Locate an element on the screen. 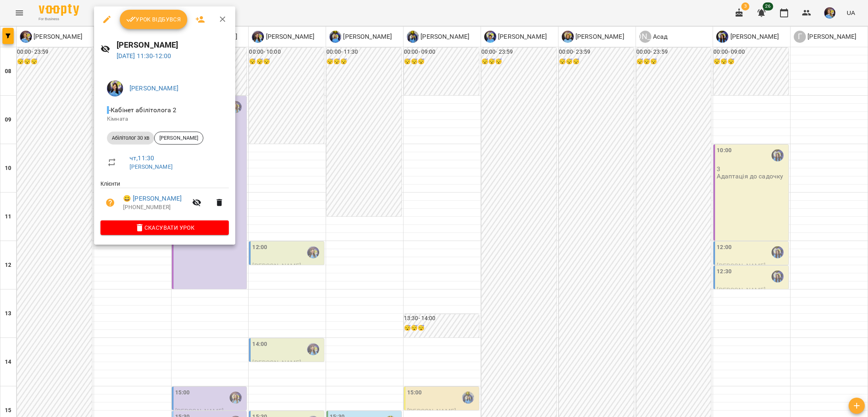 The width and height of the screenshot is (868, 417). span: - Кабінет абілітолога 2 is located at coordinates (143, 110).